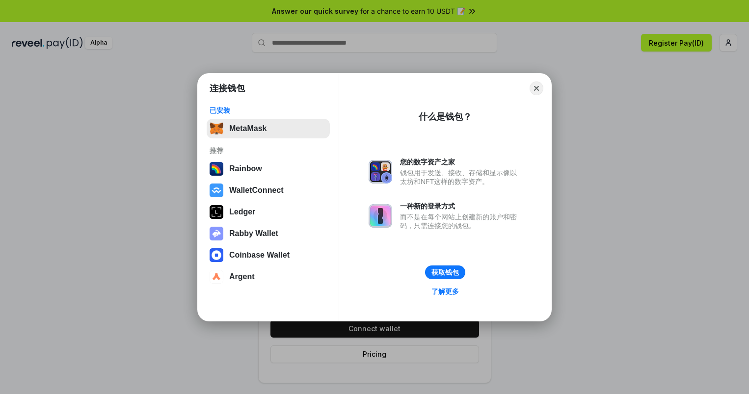 Image resolution: width=749 pixels, height=394 pixels. I want to click on div: 获取钱包, so click(445, 272).